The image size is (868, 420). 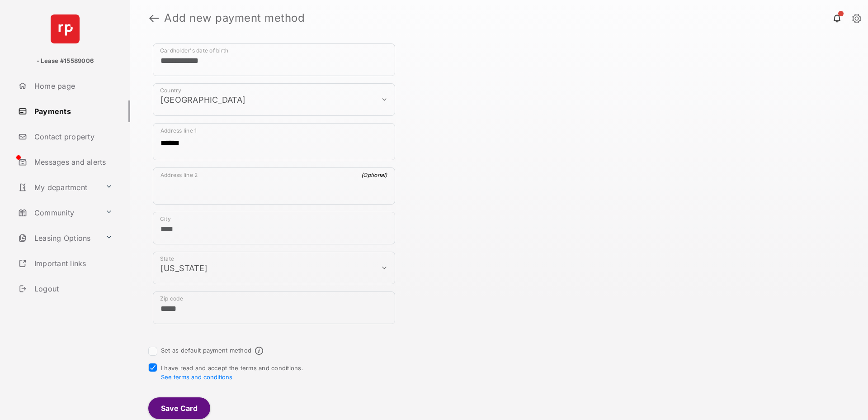 What do you see at coordinates (274, 141) in the screenshot?
I see `div: payment_method_screening[postal_addresses][addressLine1]` at bounding box center [274, 141].